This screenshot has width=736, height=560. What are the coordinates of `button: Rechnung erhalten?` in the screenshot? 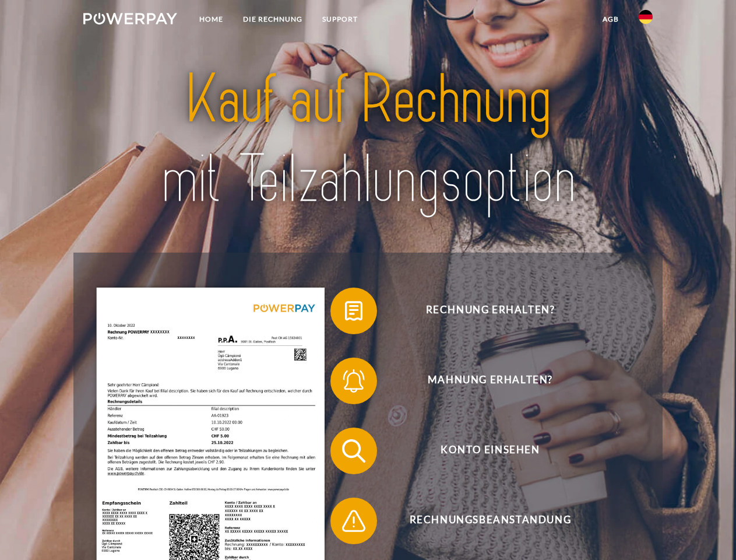 It's located at (482, 311).